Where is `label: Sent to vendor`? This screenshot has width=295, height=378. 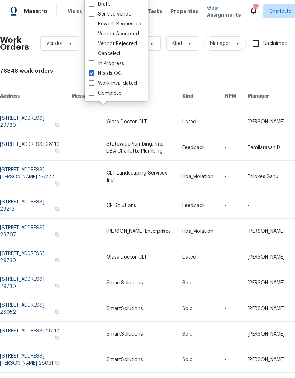
label: Sent to vendor is located at coordinates (111, 14).